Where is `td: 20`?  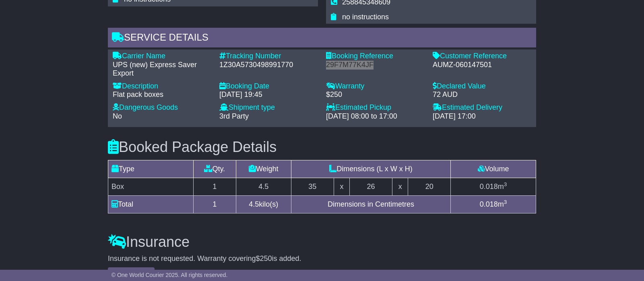
td: 20 is located at coordinates (430, 186).